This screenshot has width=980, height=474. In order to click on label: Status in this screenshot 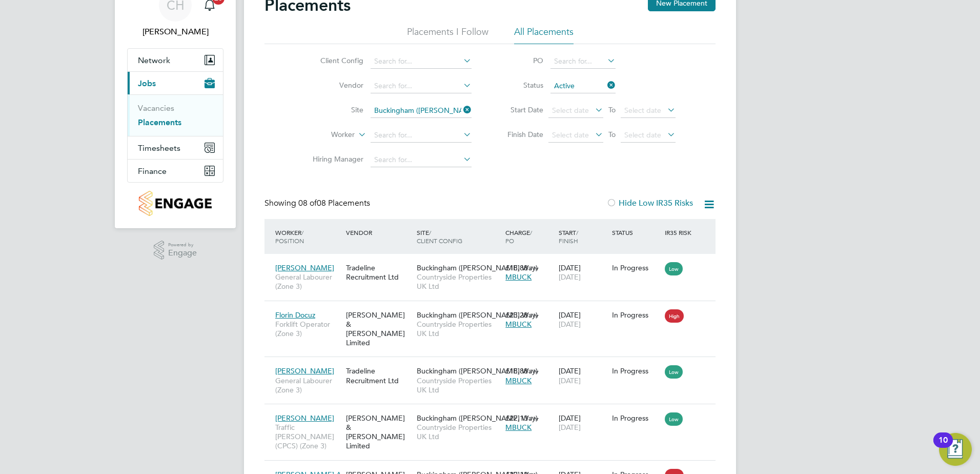, I will do `click(520, 85)`.